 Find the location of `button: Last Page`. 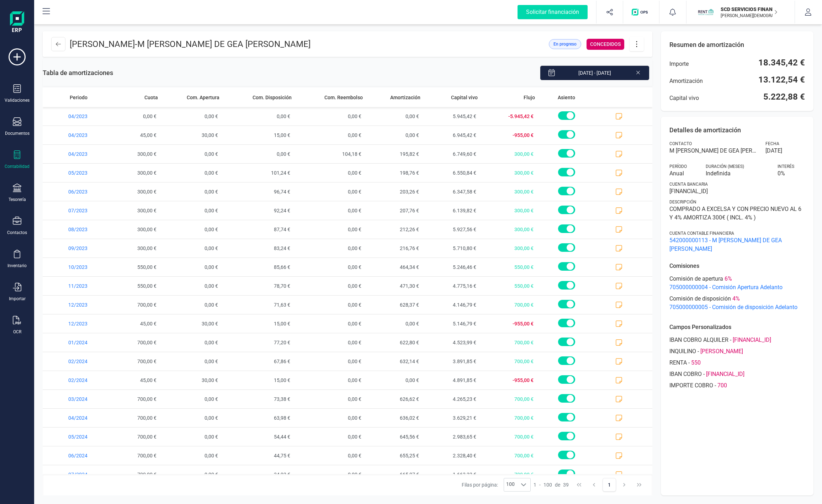

button: Last Page is located at coordinates (639, 484).